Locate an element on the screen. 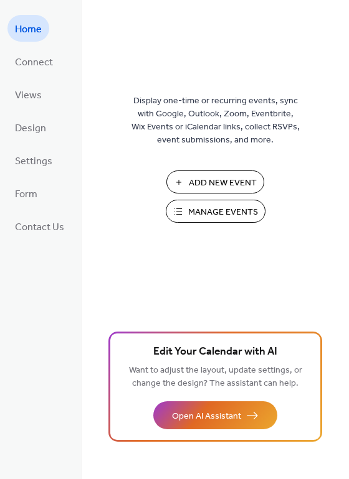  span: Home is located at coordinates (28, 29).